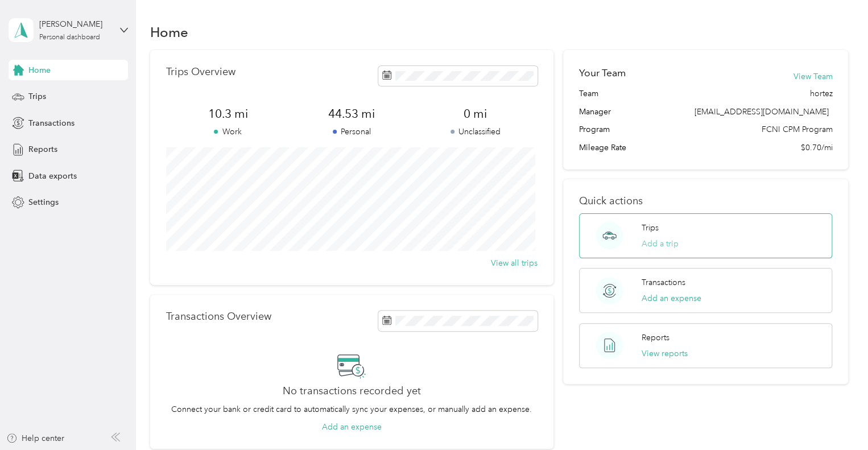 Image resolution: width=868 pixels, height=450 pixels. Describe the element at coordinates (201, 72) in the screenshot. I see `p: Trips Overview` at that location.